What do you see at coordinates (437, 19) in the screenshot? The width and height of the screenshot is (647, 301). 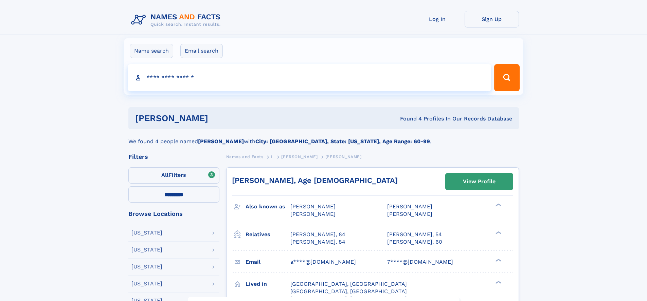 I see `a: Log In` at bounding box center [437, 19].